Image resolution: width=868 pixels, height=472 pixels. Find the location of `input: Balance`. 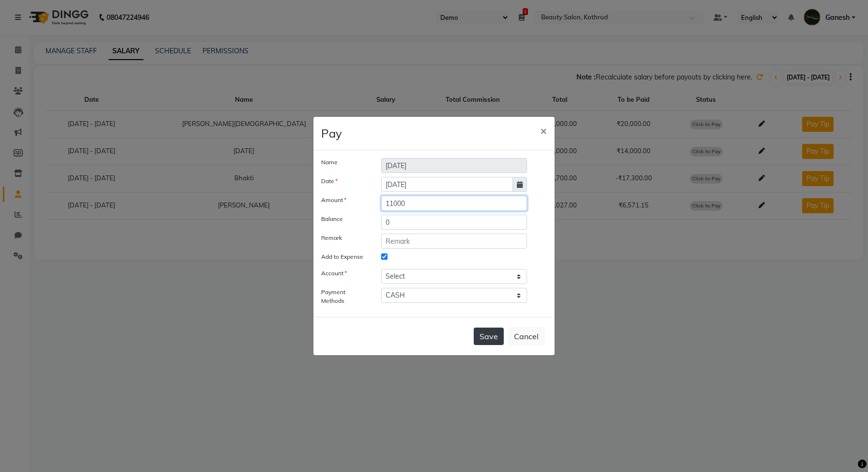

input: Balance is located at coordinates (454, 222).